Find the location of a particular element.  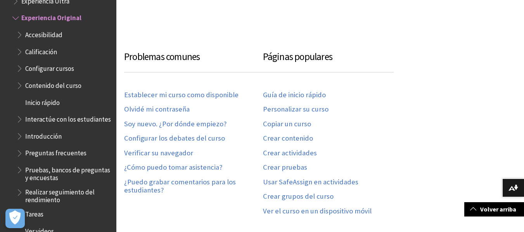

span: Introducción is located at coordinates (43, 135).